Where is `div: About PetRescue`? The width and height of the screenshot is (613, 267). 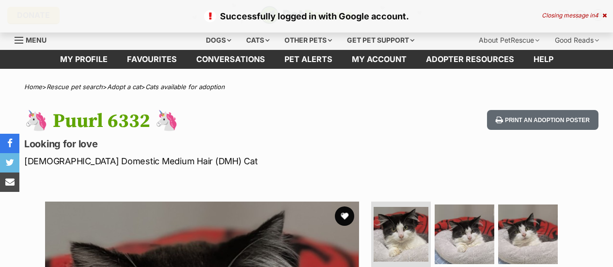 div: About PetRescue is located at coordinates (509, 40).